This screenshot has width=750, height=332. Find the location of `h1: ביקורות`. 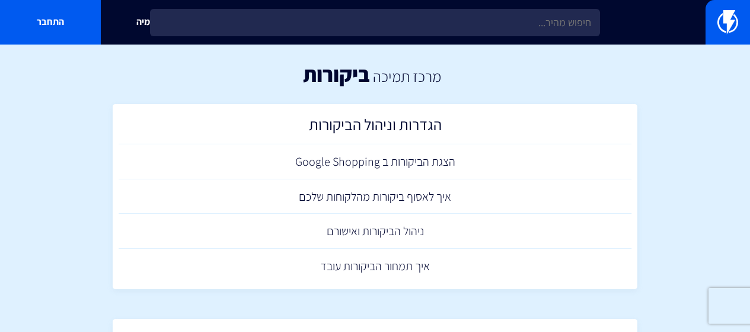

h1: ביקורות is located at coordinates (336, 74).